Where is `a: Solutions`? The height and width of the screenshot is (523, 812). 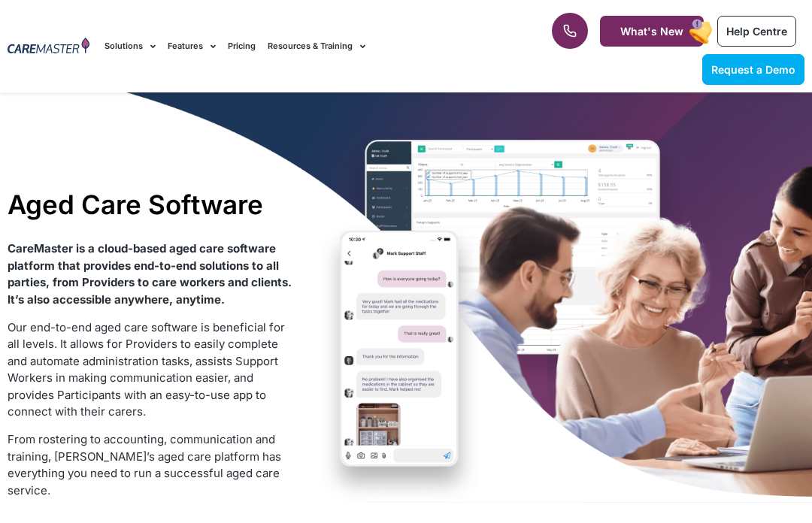
a: Solutions is located at coordinates (130, 46).